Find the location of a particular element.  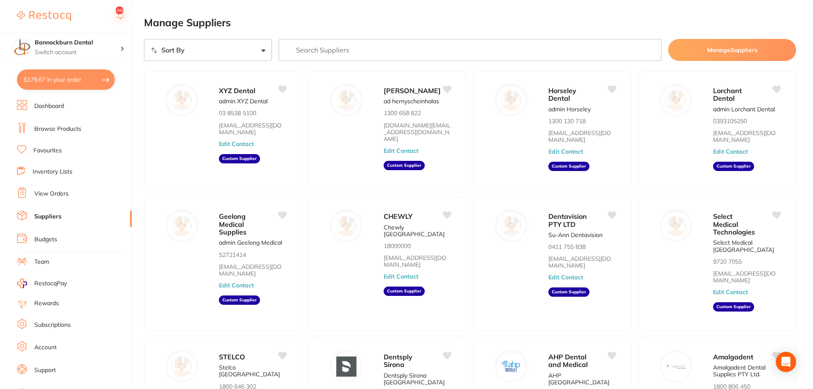

img: Henry Schein Halas is located at coordinates (346, 100).